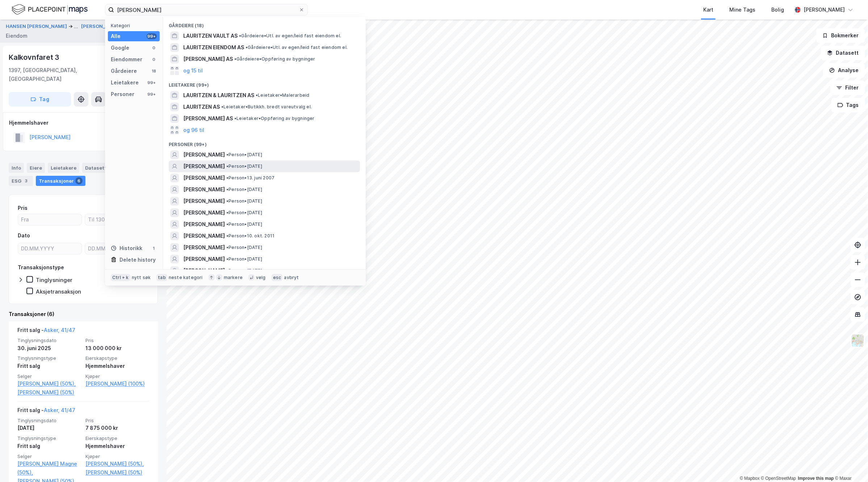  What do you see at coordinates (207, 10) in the screenshot?
I see `input: Søk på adresse, matrikkel, gårdeiere, leietakere eller personer` at bounding box center [207, 10].